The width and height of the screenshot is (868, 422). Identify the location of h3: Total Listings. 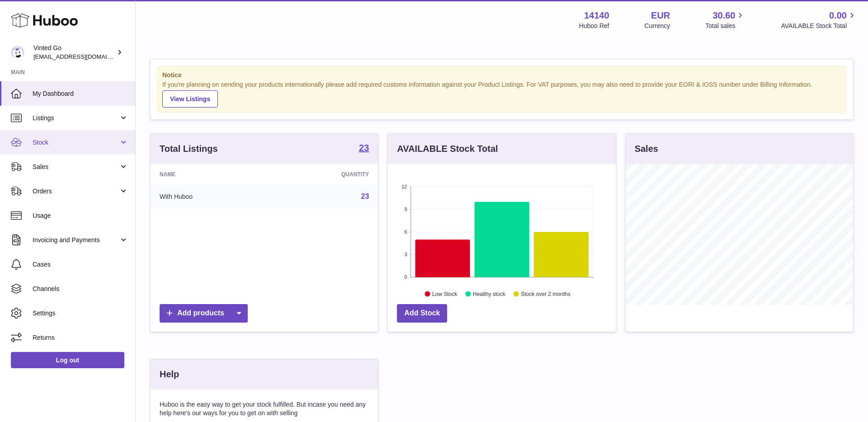
(188, 149).